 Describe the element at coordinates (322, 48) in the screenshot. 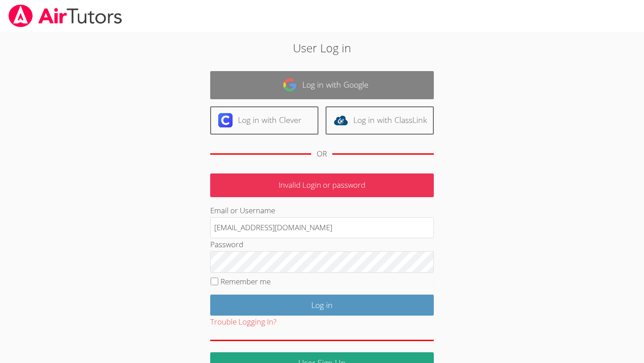

I see `h2: User Log in` at that location.